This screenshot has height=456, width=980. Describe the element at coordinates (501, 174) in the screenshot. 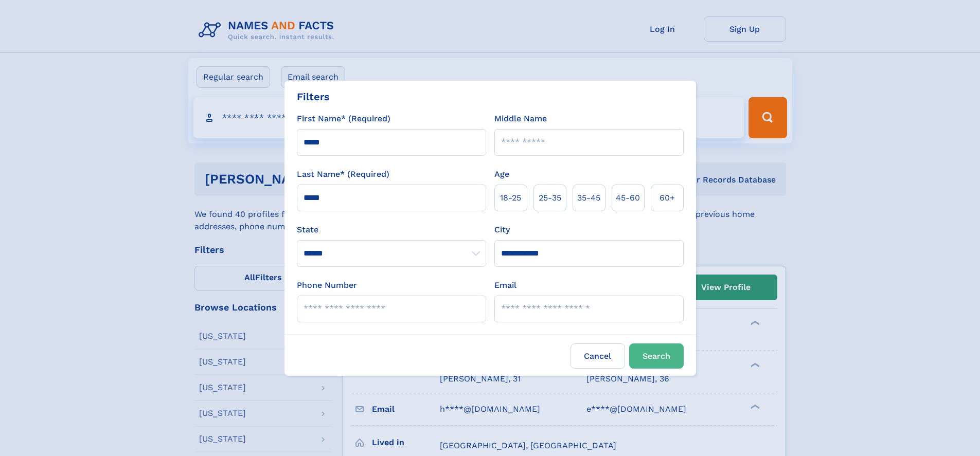

I see `label: Age` at that location.